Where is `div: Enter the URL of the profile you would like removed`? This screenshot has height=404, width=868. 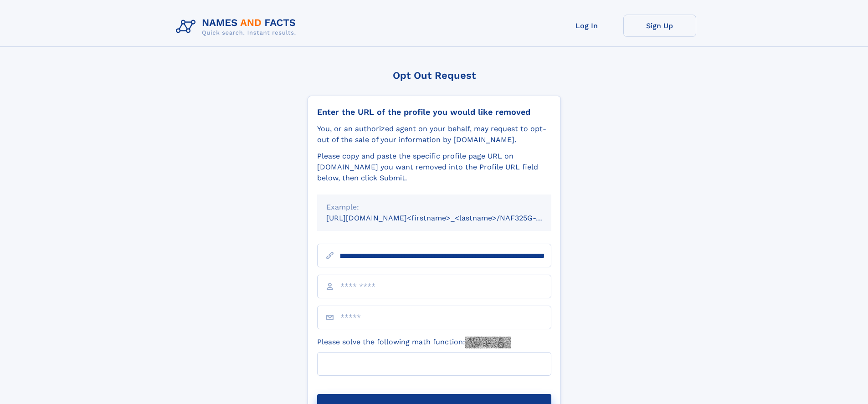 div: Enter the URL of the profile you would like removed is located at coordinates (434, 112).